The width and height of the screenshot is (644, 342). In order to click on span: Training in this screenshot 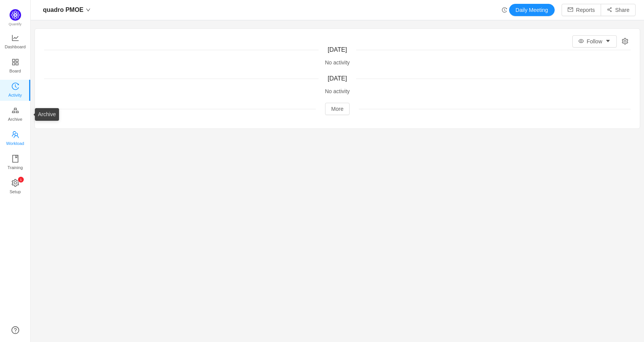, I will do `click(15, 168)`.